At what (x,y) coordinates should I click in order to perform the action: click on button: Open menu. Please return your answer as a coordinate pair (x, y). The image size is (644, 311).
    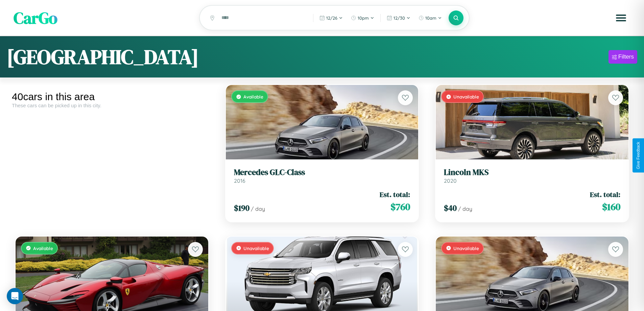
    Looking at the image, I should click on (621, 18).